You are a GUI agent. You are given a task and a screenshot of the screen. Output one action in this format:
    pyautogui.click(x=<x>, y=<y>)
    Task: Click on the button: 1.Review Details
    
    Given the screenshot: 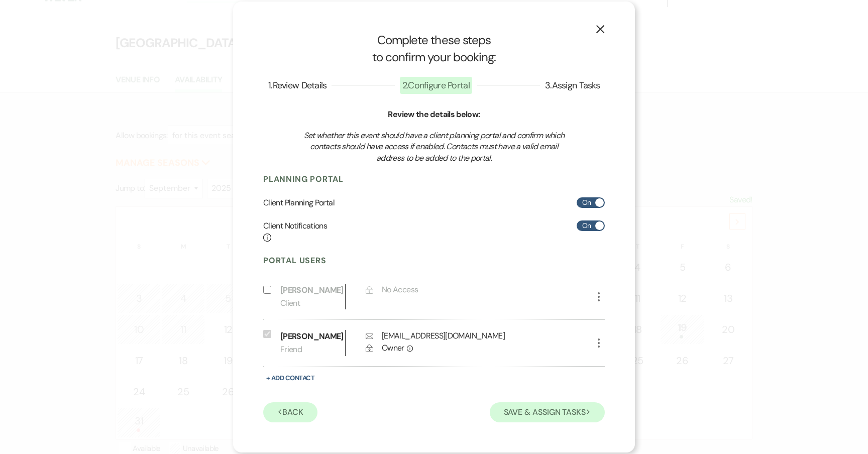 What is the action you would take?
    pyautogui.click(x=297, y=86)
    